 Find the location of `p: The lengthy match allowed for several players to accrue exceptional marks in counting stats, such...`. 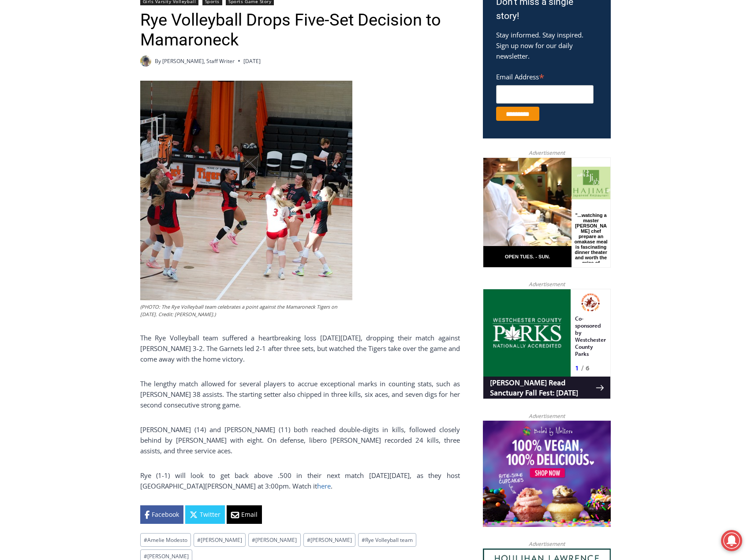

p: The lengthy match allowed for several players to accrue exceptional marks in counting stats, such... is located at coordinates (299, 395).